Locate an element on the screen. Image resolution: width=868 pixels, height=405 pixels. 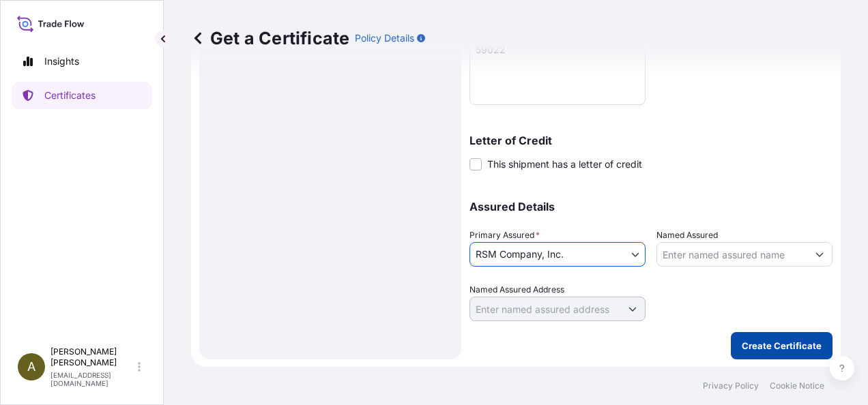
a: Privacy Policy is located at coordinates (731, 386).